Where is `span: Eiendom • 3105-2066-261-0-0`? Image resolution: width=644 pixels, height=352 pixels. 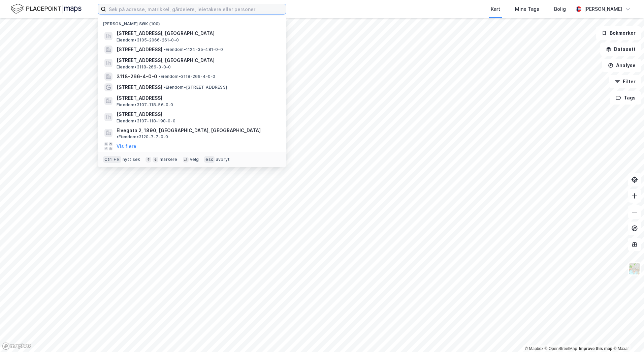 span: Eiendom • 3105-2066-261-0-0 is located at coordinates (147, 40).